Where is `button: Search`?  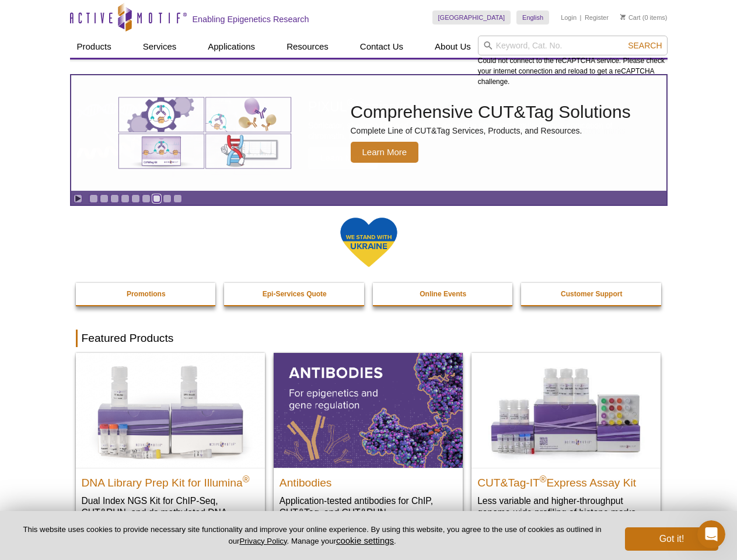 button: Search is located at coordinates (645, 46).